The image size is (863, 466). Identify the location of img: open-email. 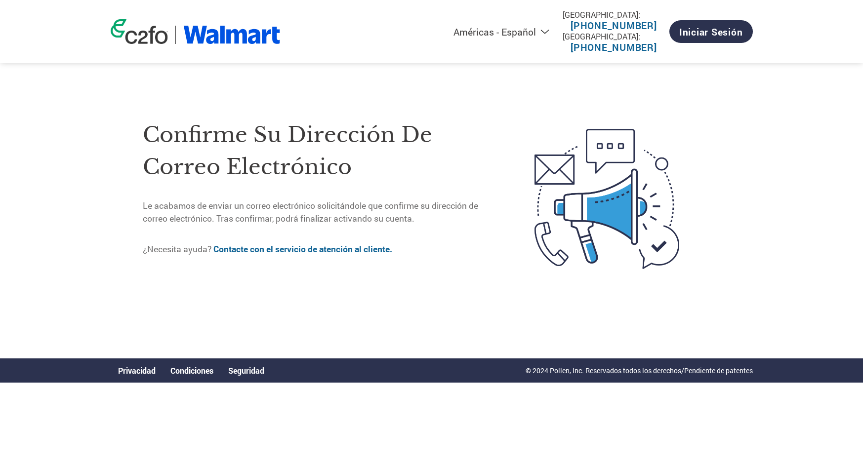
(606, 199).